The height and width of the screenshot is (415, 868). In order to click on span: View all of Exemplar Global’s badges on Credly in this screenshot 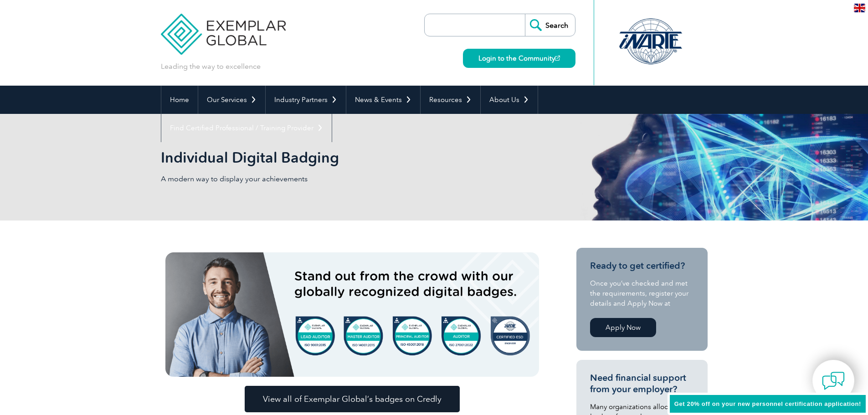, I will do `click(352, 399)`.